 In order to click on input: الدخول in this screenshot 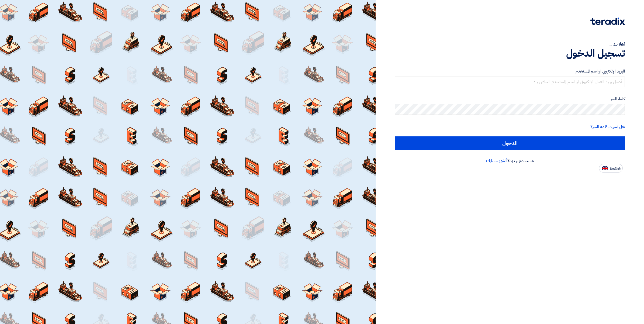, I will do `click(510, 143)`.